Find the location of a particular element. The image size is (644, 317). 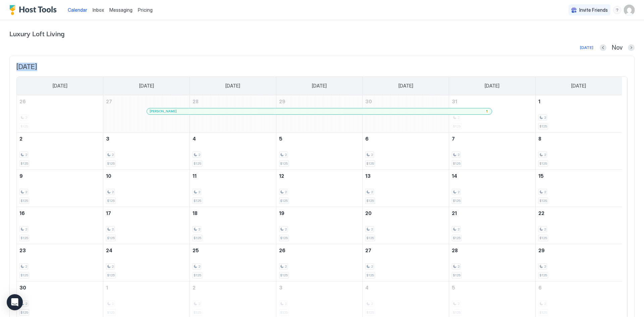

a: Wednesday is located at coordinates (319, 86).